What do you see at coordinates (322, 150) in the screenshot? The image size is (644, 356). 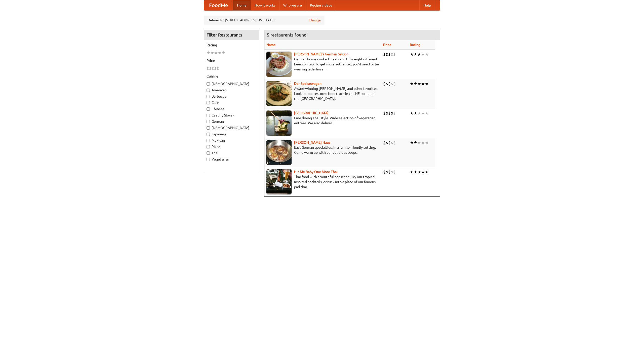 I see `p: East German specialties, in a family-friendly setting. Come warm up with our delicious soups.` at bounding box center [322, 150].